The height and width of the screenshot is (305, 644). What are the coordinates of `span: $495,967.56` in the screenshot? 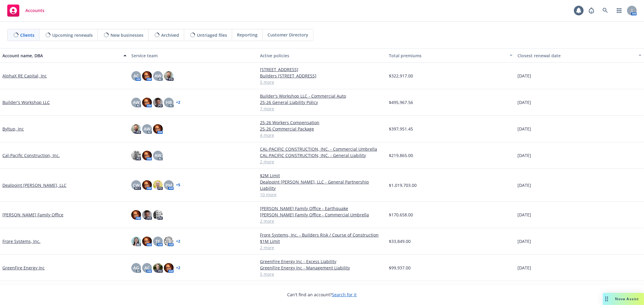 It's located at (401, 102).